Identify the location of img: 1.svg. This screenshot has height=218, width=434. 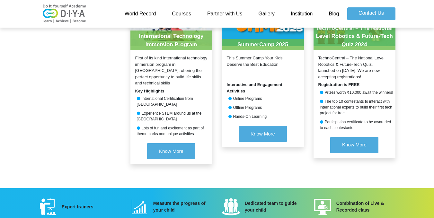
(48, 207).